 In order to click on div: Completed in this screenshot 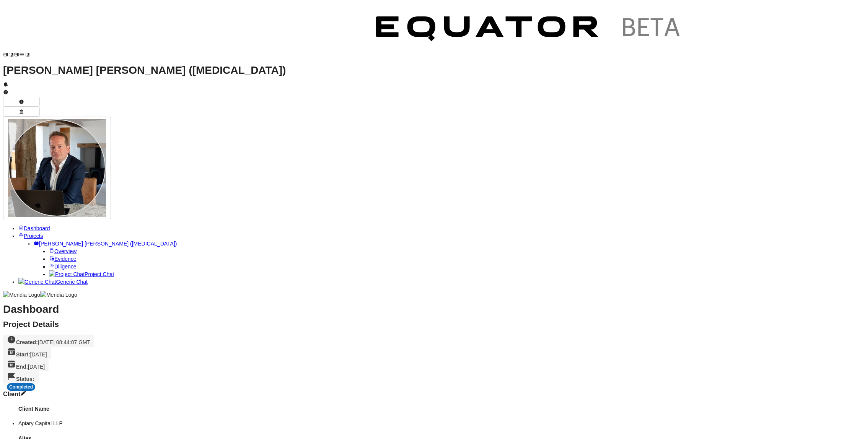, I will do `click(21, 387)`.